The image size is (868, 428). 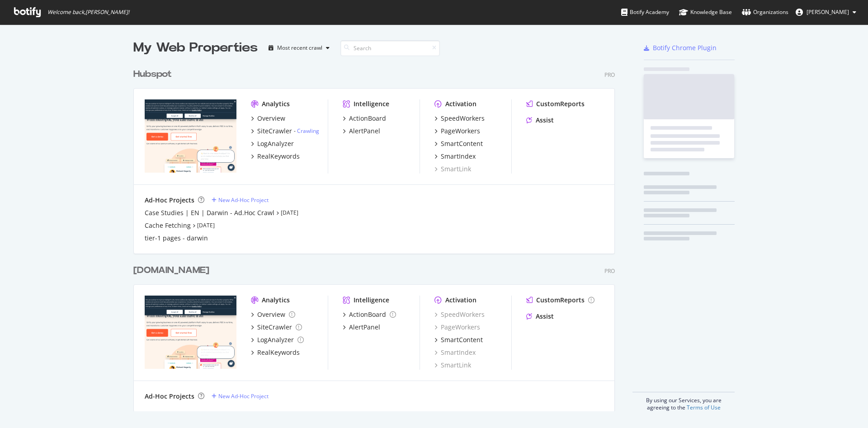 I want to click on div: Case Studies | EN | Darwin - Ad.Hoc Crawl, so click(x=209, y=213).